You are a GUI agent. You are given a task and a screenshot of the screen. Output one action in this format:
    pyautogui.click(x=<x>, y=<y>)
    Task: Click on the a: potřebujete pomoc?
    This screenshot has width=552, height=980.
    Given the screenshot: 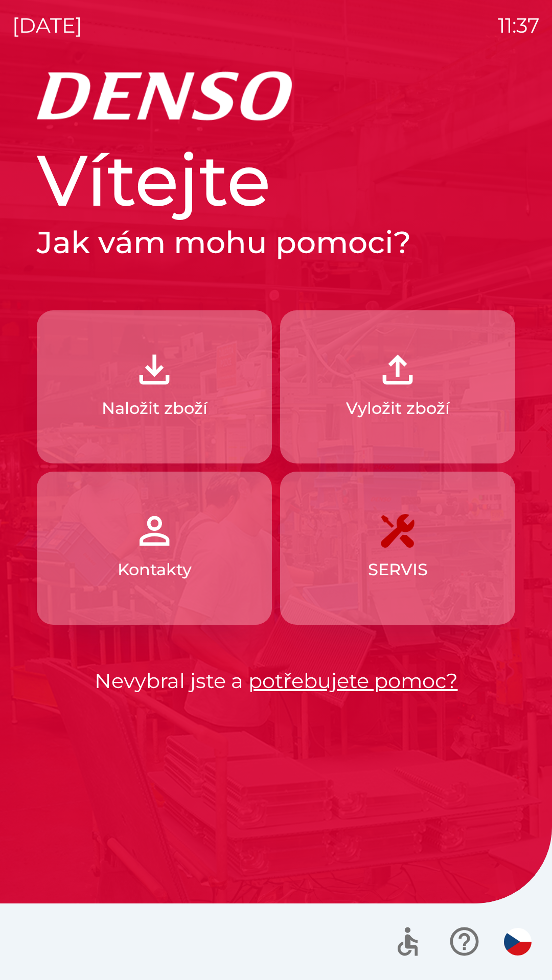 What is the action you would take?
    pyautogui.click(x=353, y=680)
    